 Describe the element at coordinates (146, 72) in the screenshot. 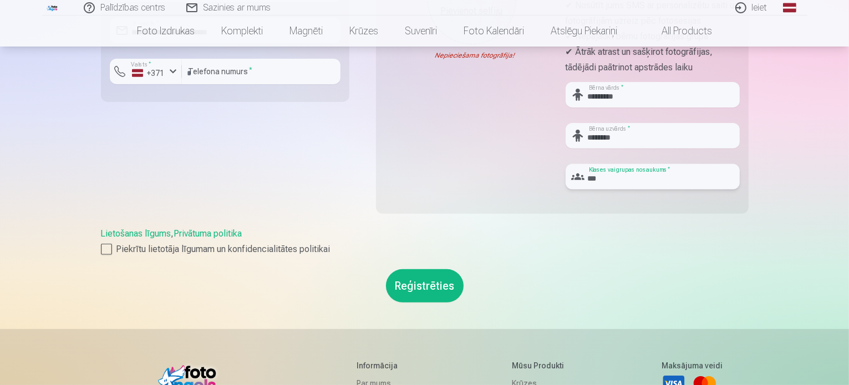

I see `button: Valsts*+371` at that location.